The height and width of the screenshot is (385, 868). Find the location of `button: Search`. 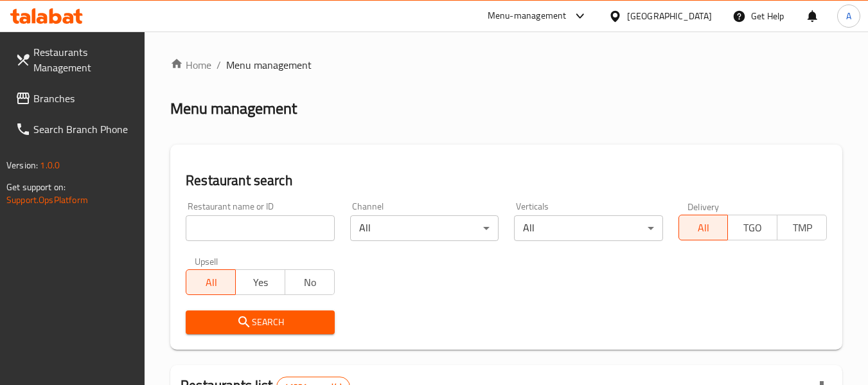

button: Search is located at coordinates (260, 322).